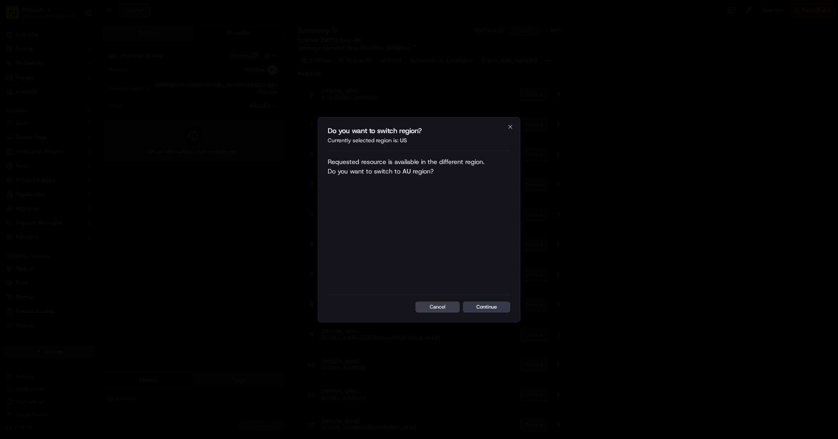  What do you see at coordinates (419, 131) in the screenshot?
I see `h2: Do you want to switch region?` at bounding box center [419, 131].